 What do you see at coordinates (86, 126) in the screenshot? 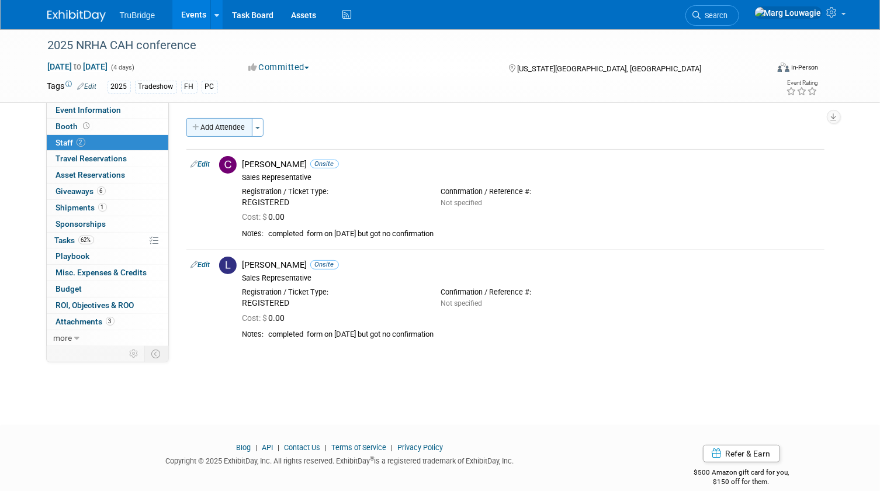
I see `span: Booth not reserved yet` at bounding box center [86, 126].